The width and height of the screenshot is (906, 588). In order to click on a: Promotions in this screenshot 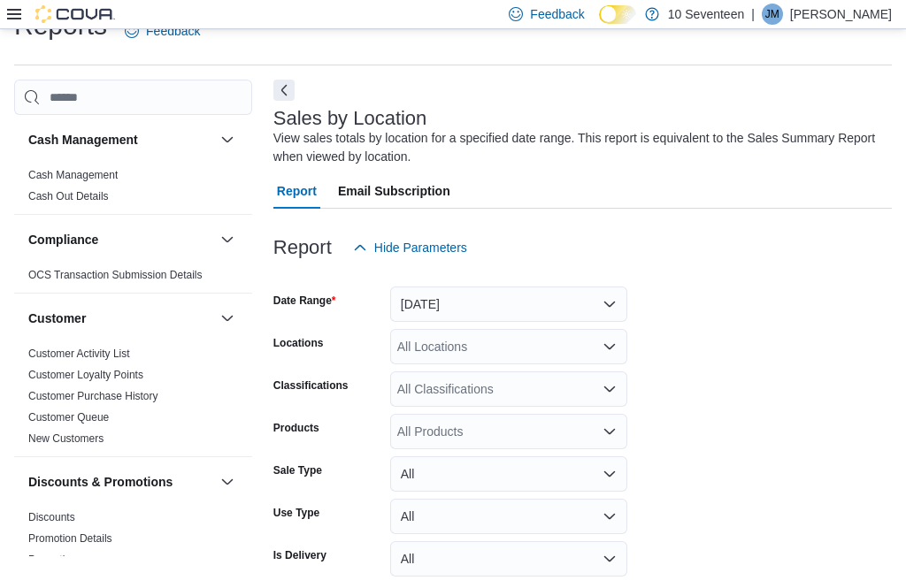, I will do `click(55, 560)`.